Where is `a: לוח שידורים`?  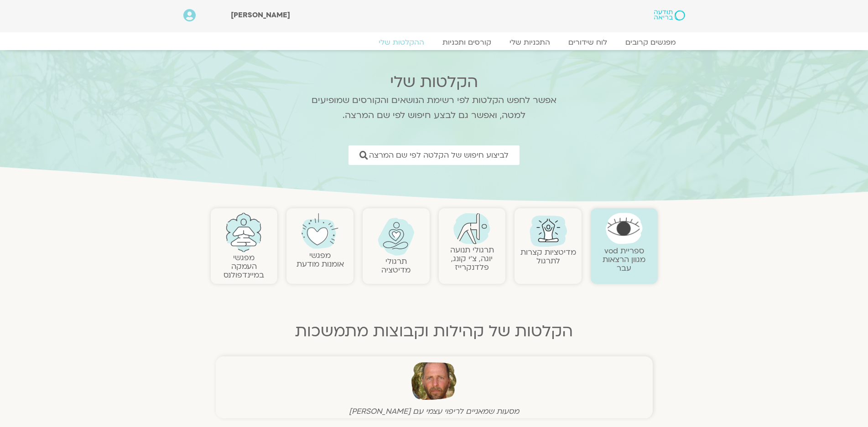
a: לוח שידורים is located at coordinates (587, 42).